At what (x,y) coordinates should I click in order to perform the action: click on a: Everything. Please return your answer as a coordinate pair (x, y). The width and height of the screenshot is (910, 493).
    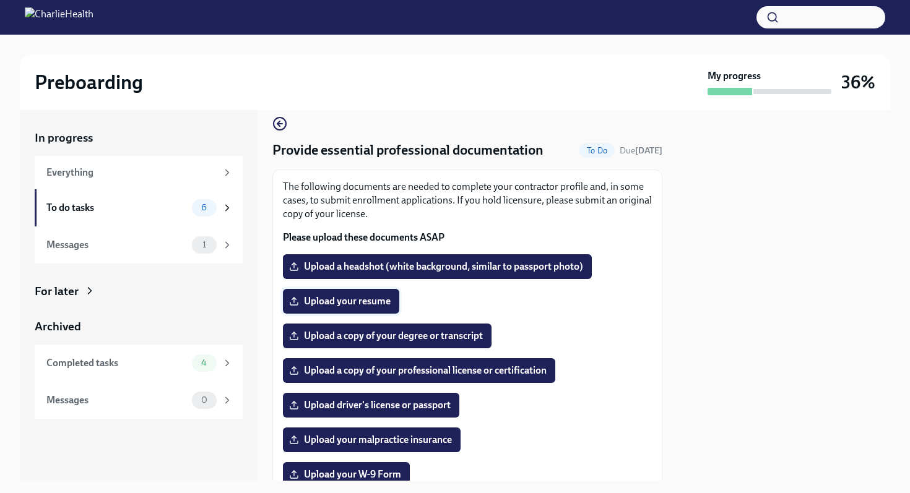
    Looking at the image, I should click on (139, 173).